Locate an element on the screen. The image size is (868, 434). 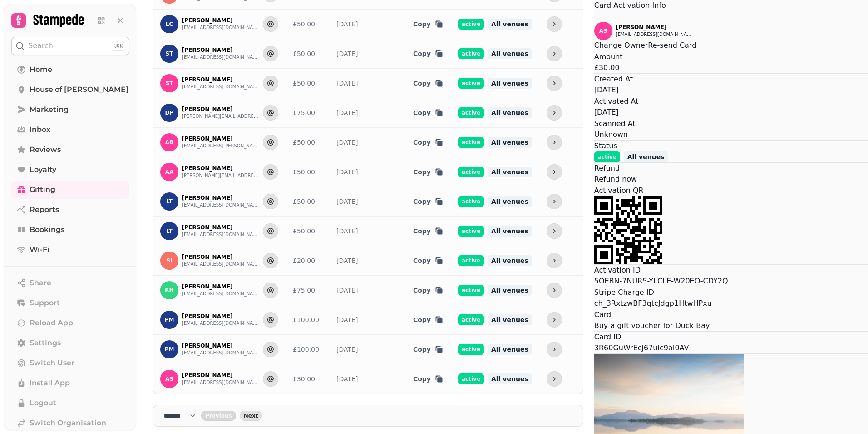
p: Status is located at coordinates (731, 146).